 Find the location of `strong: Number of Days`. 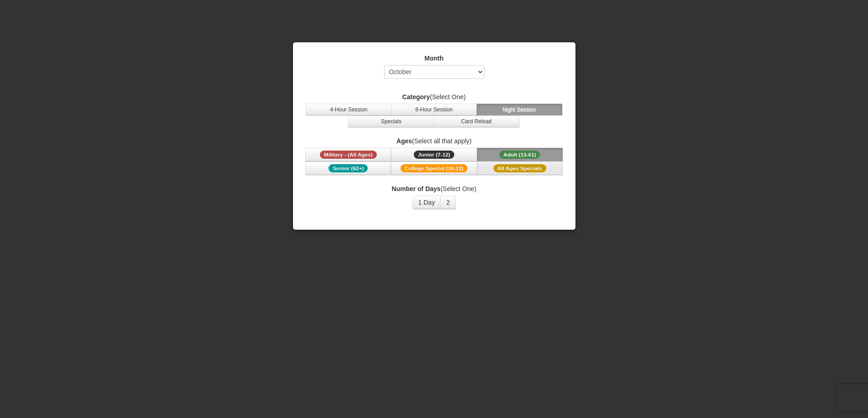

strong: Number of Days is located at coordinates (416, 189).